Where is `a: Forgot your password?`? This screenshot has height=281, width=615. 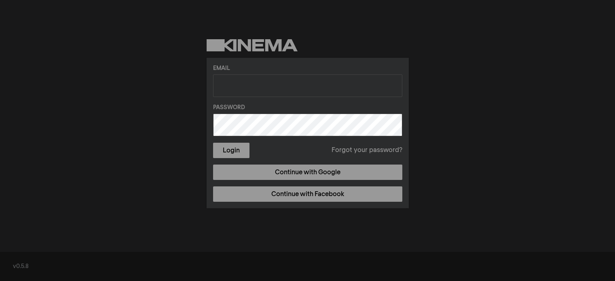 a: Forgot your password? is located at coordinates (367, 150).